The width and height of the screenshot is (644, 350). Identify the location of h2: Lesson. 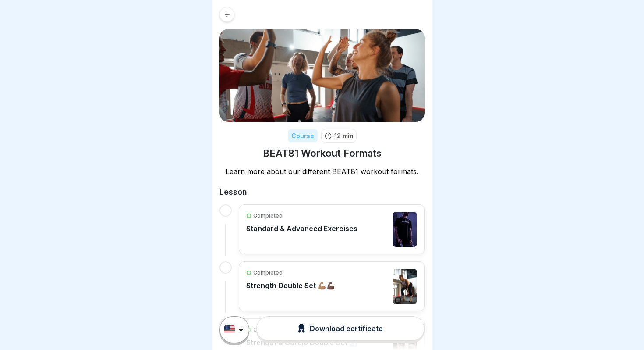
(322, 192).